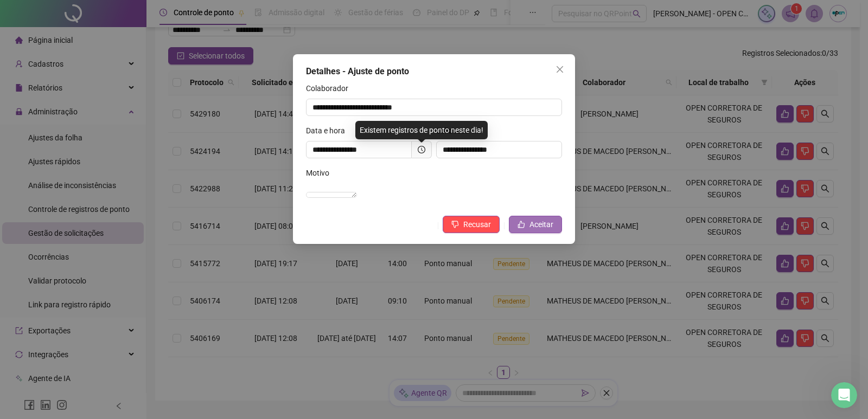  I want to click on span: close, so click(560, 69).